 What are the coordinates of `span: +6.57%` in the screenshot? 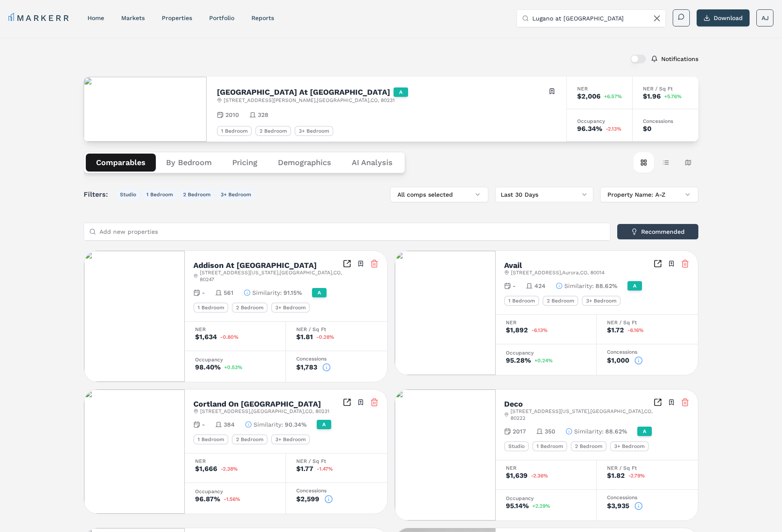 It's located at (613, 96).